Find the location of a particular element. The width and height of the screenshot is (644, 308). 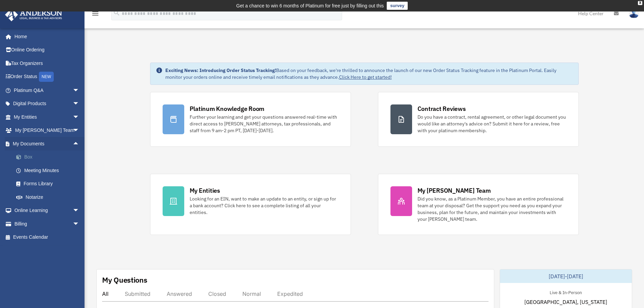

a: Digital Productsarrow_drop_down is located at coordinates (47, 104).